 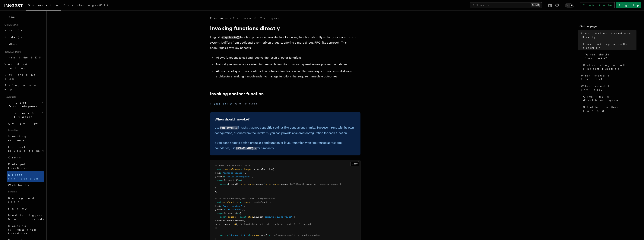 I want to click on a: Event payload format, so click(x=25, y=149).